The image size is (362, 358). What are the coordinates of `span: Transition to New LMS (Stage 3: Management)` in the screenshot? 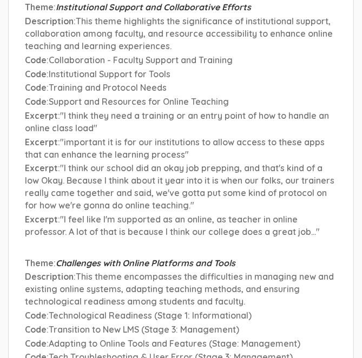 It's located at (144, 330).